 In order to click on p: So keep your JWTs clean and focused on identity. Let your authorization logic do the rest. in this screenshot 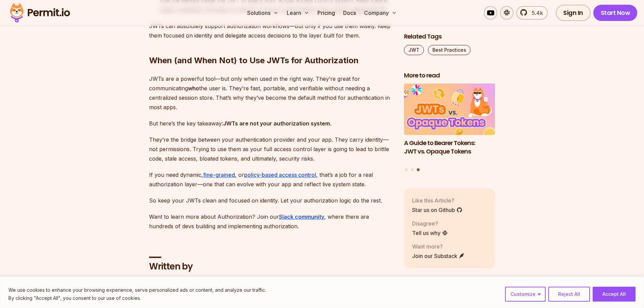, I will do `click(271, 201)`.